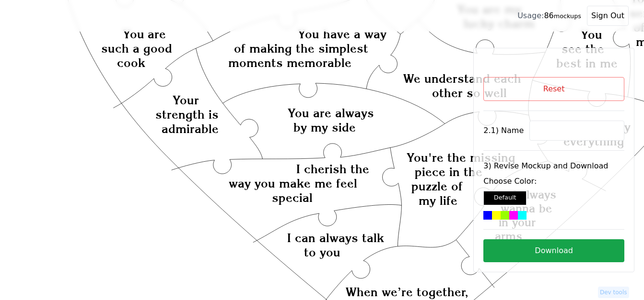  What do you see at coordinates (461, 158) in the screenshot?
I see `text: You're the missing` at bounding box center [461, 158].